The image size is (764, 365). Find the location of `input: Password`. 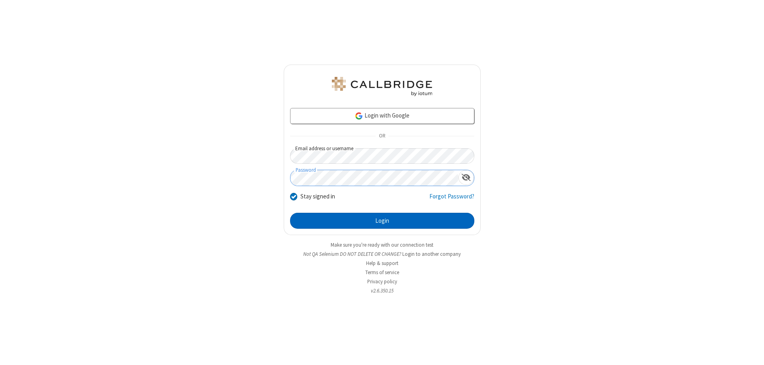

input: Password is located at coordinates (375, 178).